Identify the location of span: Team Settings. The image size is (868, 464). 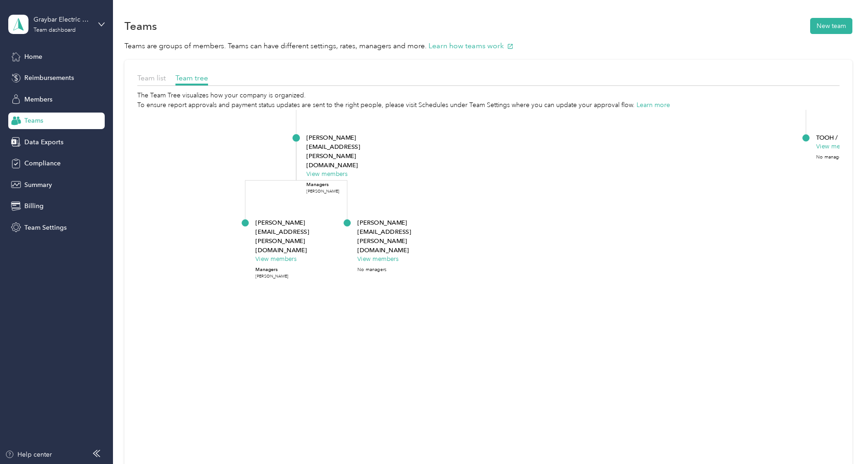
(45, 228).